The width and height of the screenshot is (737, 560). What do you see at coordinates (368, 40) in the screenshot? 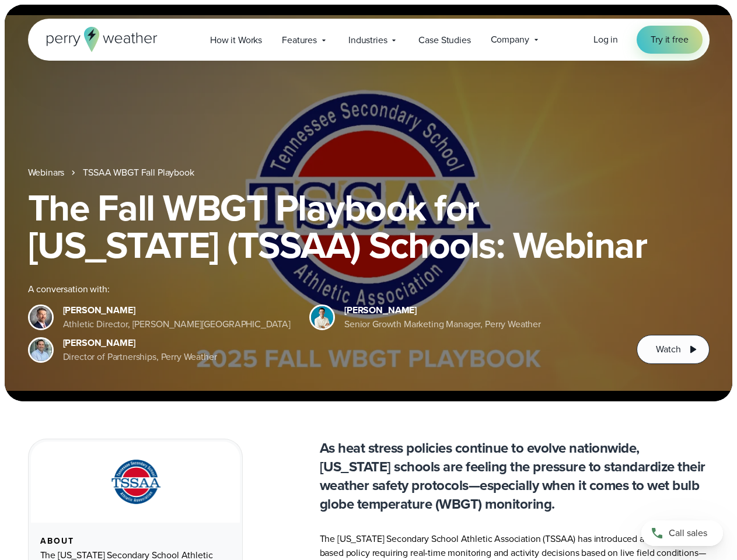
I see `span: Industries` at bounding box center [368, 40].